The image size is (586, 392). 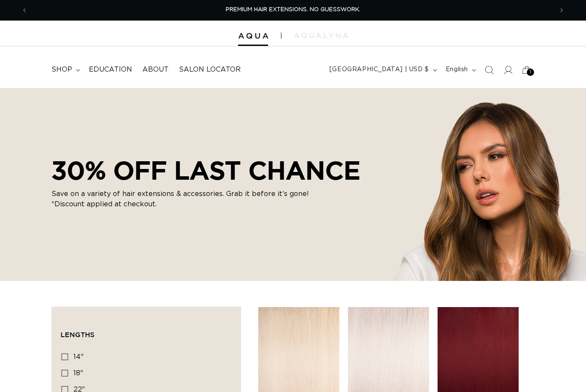 I want to click on summary: shop, so click(x=65, y=69).